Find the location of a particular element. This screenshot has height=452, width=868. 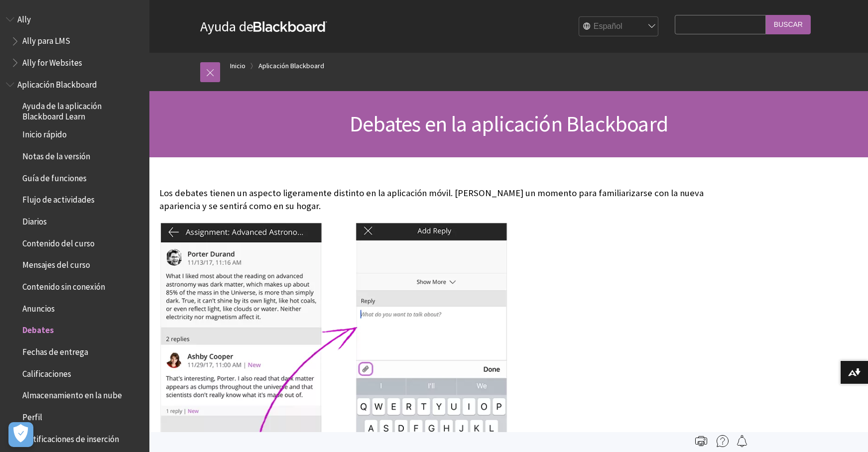

span: Contenido sin conexión is located at coordinates (64, 285).